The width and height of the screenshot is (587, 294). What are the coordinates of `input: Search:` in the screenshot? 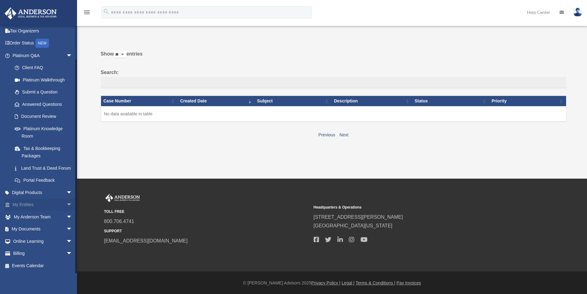 It's located at (333, 83).